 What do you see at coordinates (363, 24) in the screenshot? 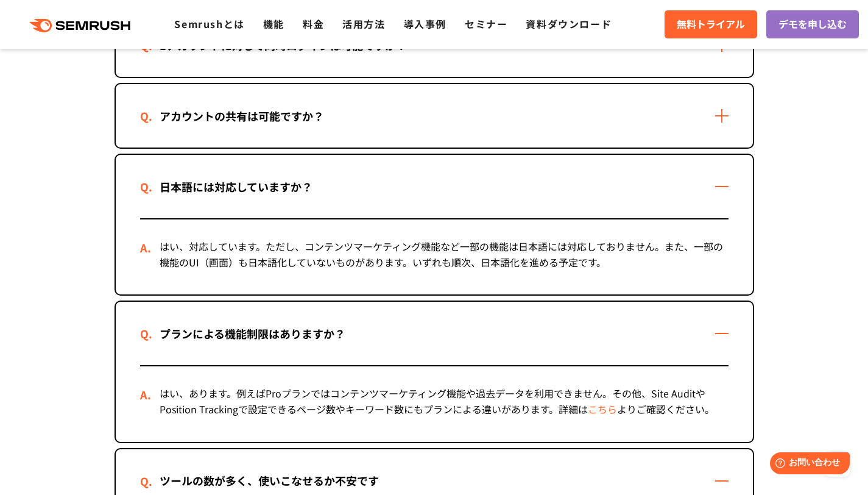
I see `a: 活用方法` at bounding box center [363, 24].